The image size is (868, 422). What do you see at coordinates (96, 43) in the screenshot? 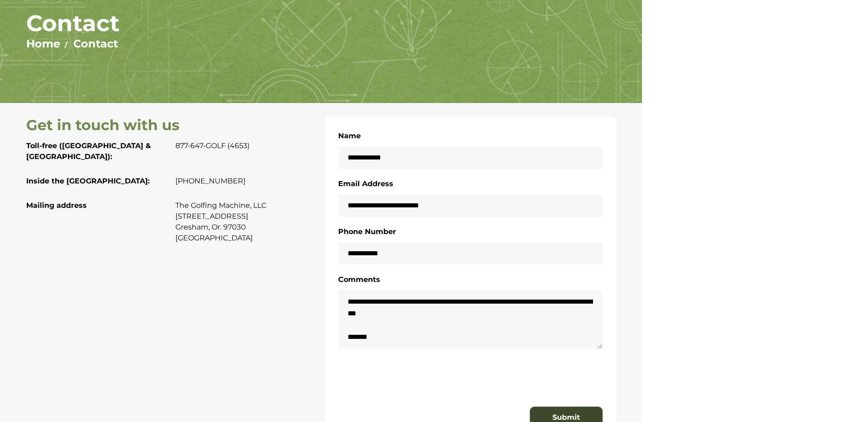
I see `a: Contact` at bounding box center [96, 43].